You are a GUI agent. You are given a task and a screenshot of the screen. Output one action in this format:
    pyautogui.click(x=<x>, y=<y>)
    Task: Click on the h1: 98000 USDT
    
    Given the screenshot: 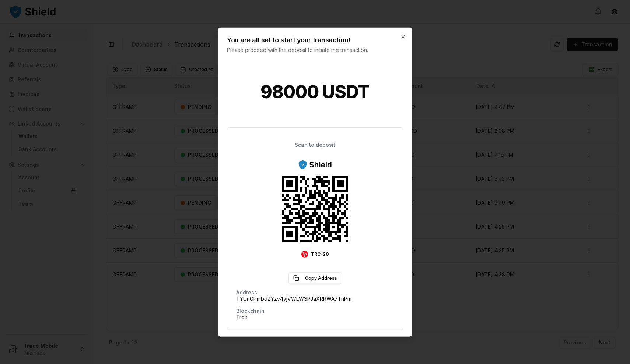 What is the action you would take?
    pyautogui.click(x=315, y=92)
    